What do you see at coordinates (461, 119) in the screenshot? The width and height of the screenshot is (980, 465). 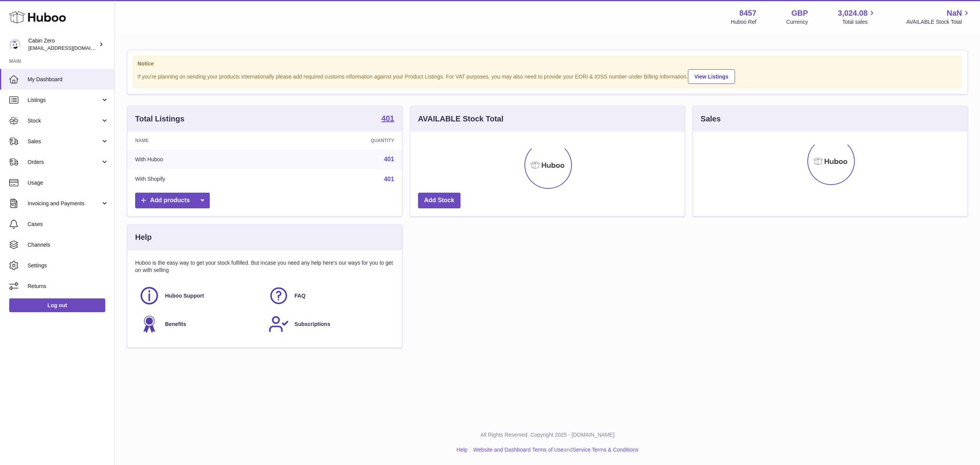 I see `h3: AVAILABLE Stock Total` at bounding box center [461, 119].